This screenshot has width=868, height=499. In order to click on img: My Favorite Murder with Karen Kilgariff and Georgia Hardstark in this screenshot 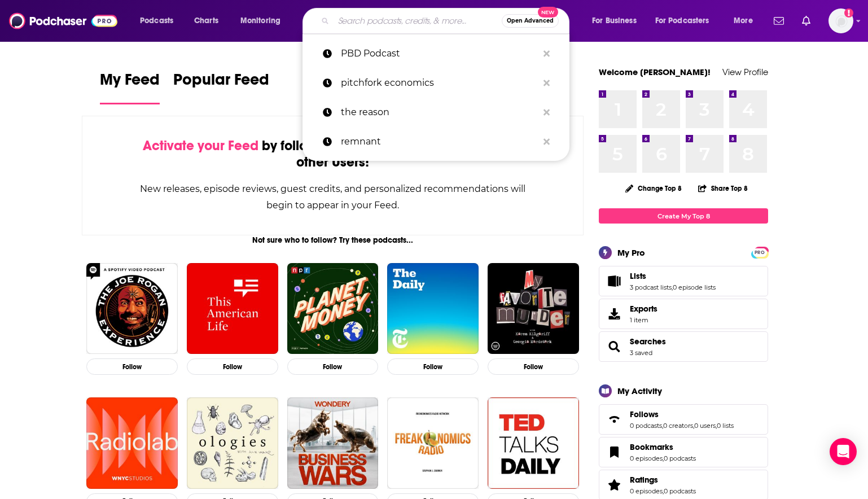, I will do `click(534, 309)`.